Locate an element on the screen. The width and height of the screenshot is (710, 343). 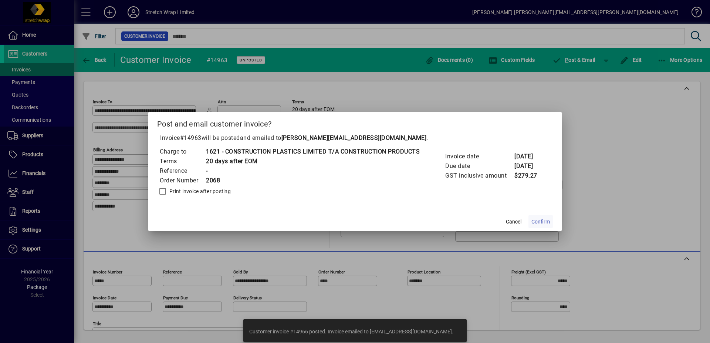
td: Order Number is located at coordinates (182, 180).